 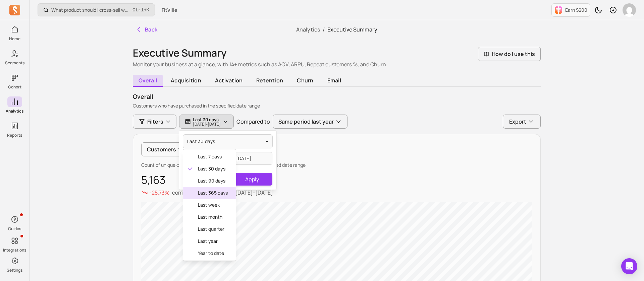 I want to click on span: last year, so click(x=213, y=241).